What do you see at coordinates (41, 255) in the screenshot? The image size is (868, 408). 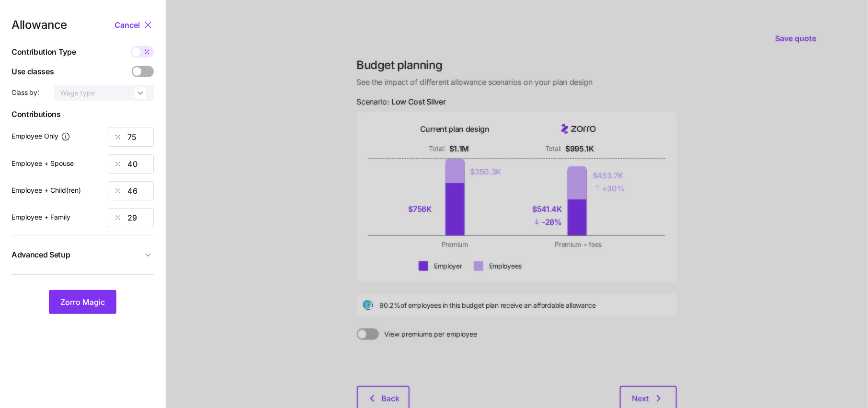 I see `span: Advanced Setup` at bounding box center [41, 255].